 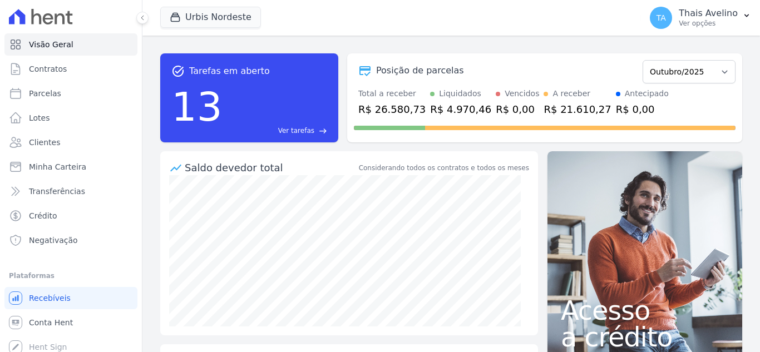 What do you see at coordinates (197, 107) in the screenshot?
I see `div: 13` at bounding box center [197, 107].